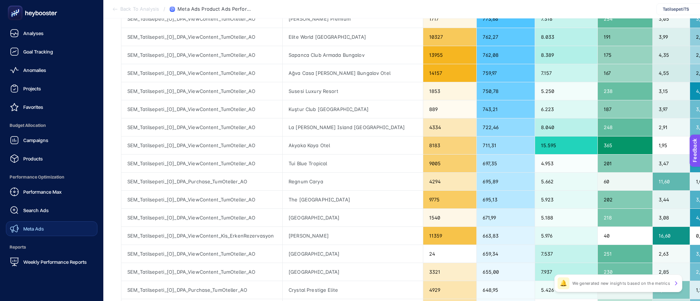 This screenshot has height=301, width=700. I want to click on p: We generated new insights based on the metrics, so click(621, 283).